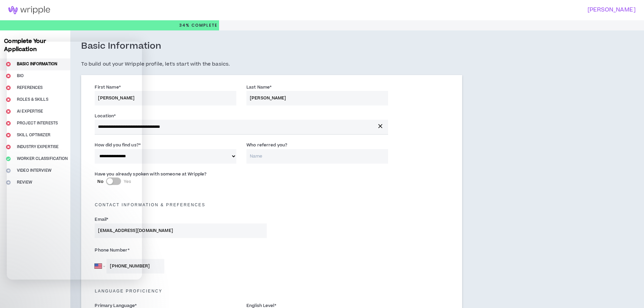  I want to click on h3: Complete Your Application, so click(35, 46).